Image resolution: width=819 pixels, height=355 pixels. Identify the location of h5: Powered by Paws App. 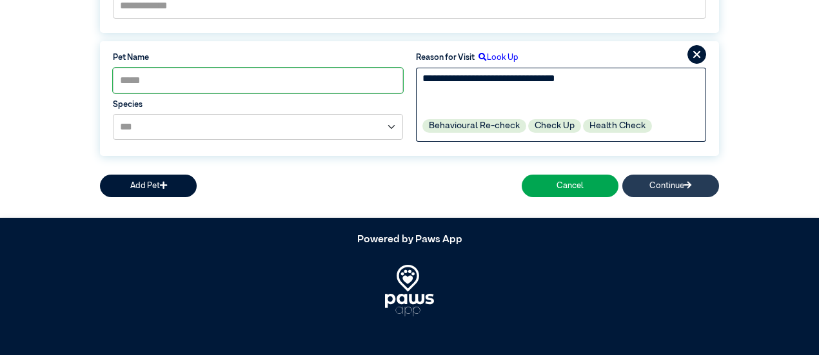
(410, 240).